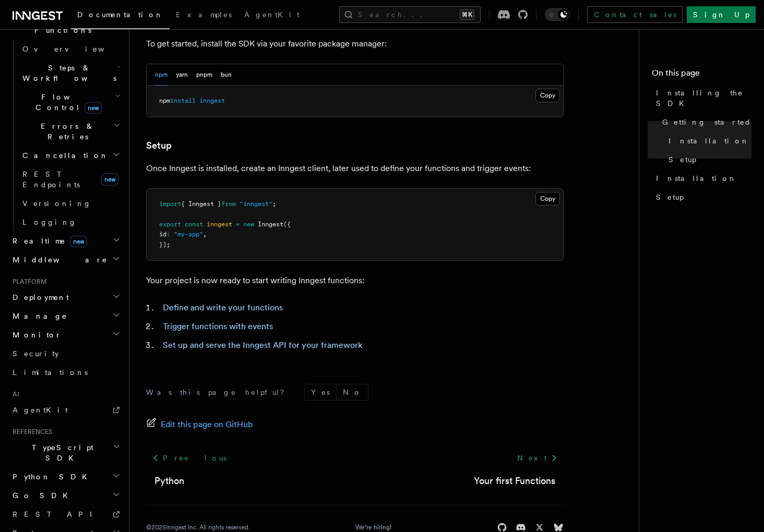 Image resolution: width=764 pixels, height=532 pixels. What do you see at coordinates (189, 458) in the screenshot?
I see `a: Previous` at bounding box center [189, 458].